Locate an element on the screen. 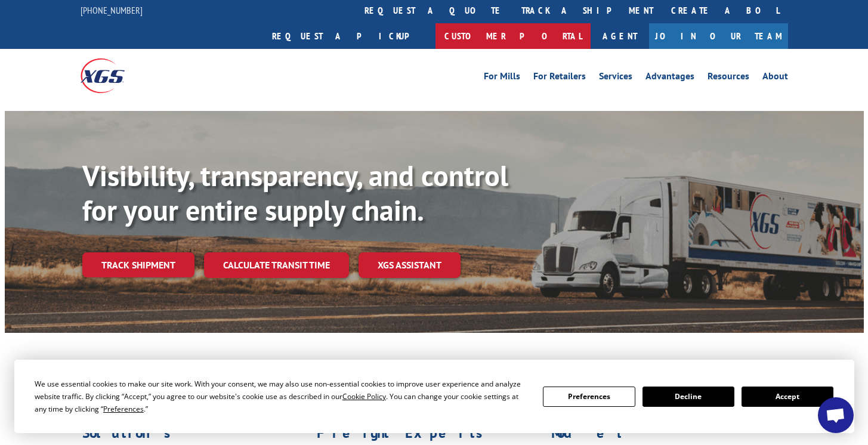  div: Open chat is located at coordinates (836, 415).